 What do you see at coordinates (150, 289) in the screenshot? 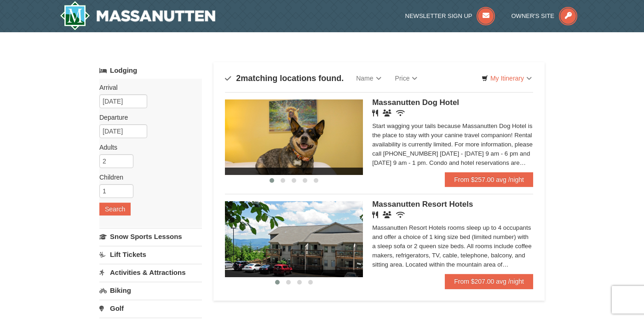
I see `a: Biking` at bounding box center [150, 289].